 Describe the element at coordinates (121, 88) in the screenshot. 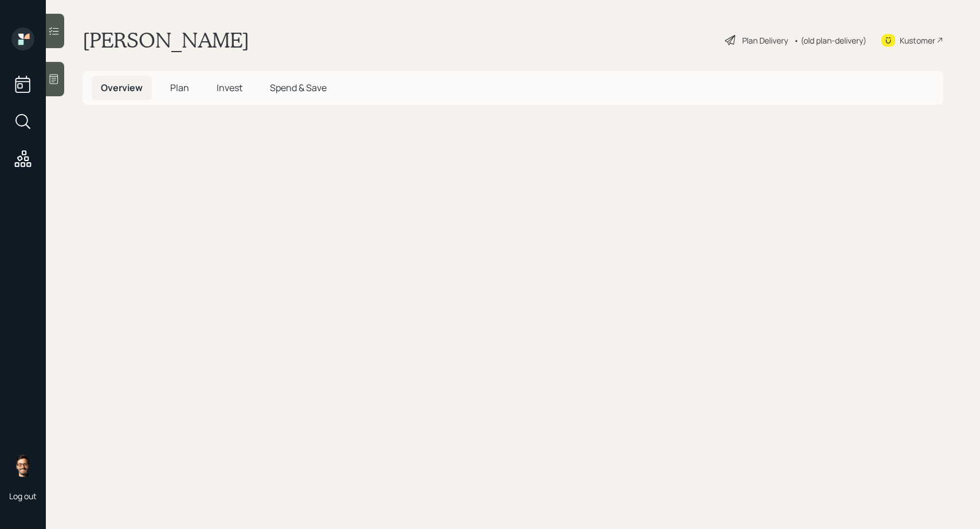

I see `span: Overview` at that location.